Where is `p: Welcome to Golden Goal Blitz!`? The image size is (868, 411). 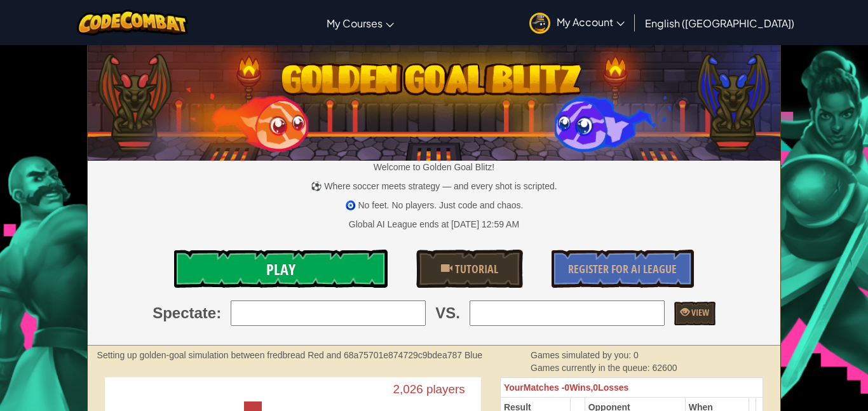
p: Welcome to Golden Goal Blitz! is located at coordinates (434, 167).